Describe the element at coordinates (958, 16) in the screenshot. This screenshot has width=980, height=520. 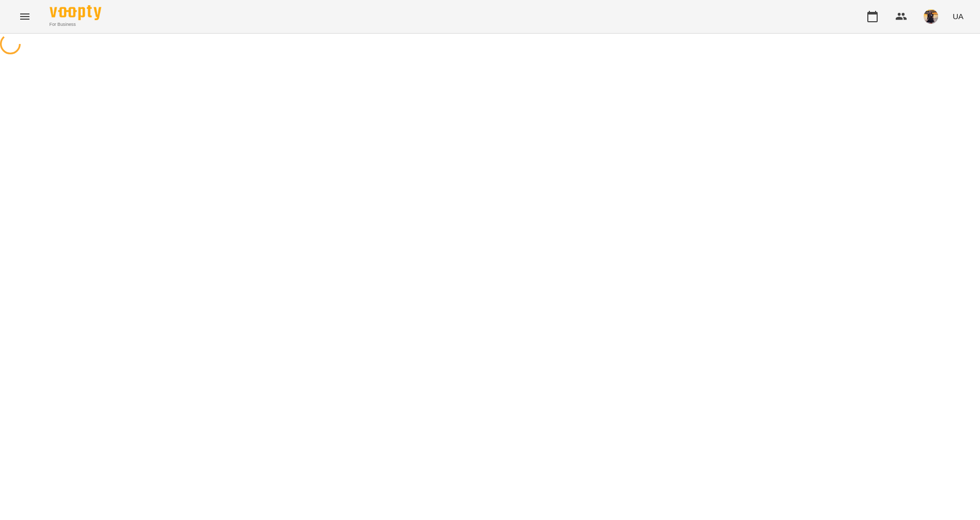
I see `button: UA` at that location.